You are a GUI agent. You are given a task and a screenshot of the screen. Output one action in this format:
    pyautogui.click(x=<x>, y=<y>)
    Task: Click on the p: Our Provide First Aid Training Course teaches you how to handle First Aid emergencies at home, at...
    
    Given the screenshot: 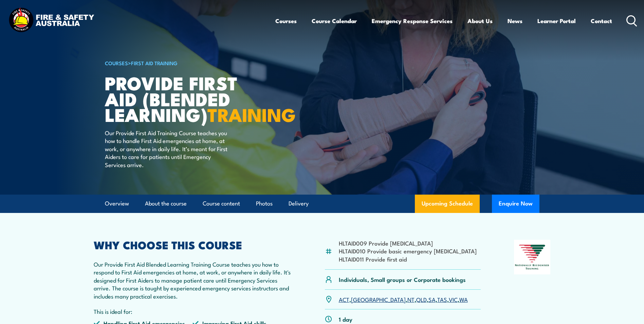 What is the action you would take?
    pyautogui.click(x=167, y=149)
    